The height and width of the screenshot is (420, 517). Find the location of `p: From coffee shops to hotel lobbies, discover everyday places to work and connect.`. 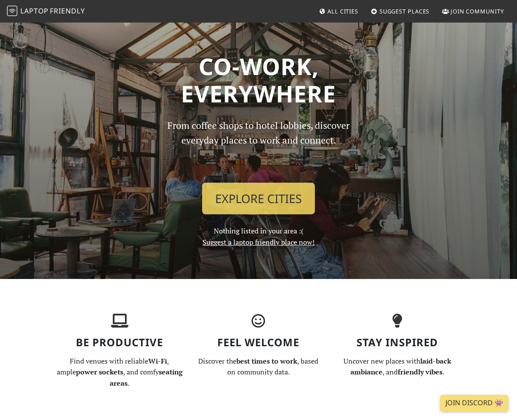

p: From coffee shops to hotel lobbies, discover everyday places to work and connect. is located at coordinates (258, 147).